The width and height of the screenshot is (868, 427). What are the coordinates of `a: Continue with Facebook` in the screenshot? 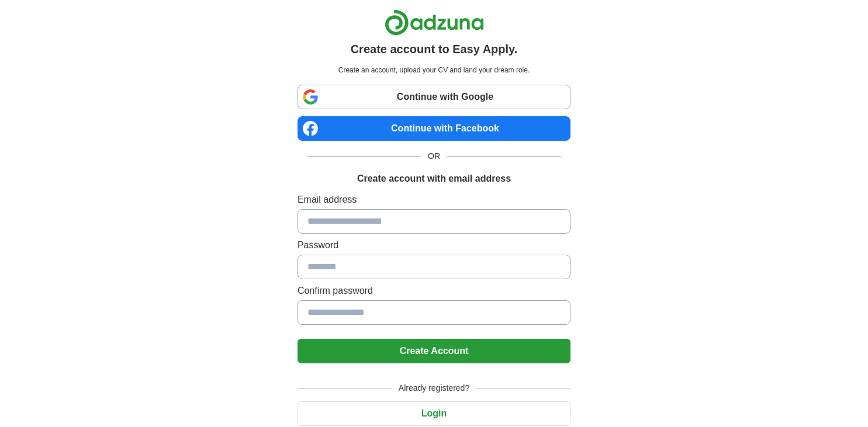 It's located at (434, 129).